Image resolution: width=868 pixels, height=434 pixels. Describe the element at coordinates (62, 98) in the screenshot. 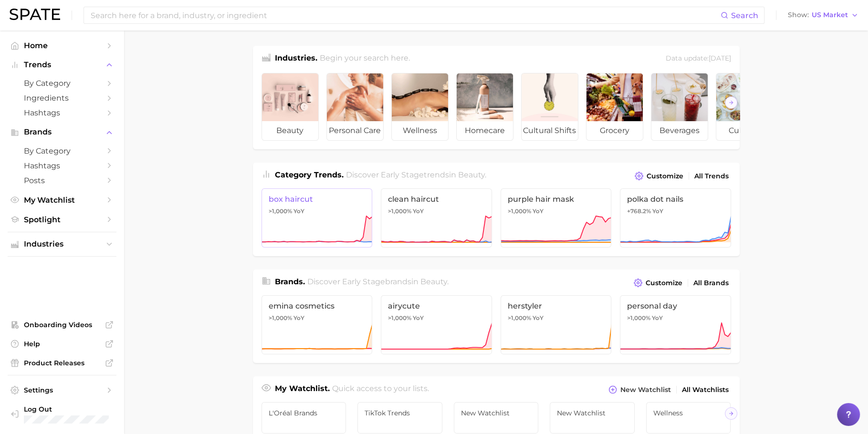

I see `a: Ingredients` at that location.